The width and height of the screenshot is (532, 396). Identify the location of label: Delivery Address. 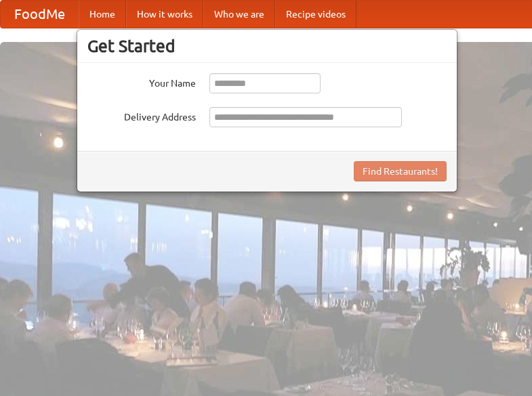
(142, 116).